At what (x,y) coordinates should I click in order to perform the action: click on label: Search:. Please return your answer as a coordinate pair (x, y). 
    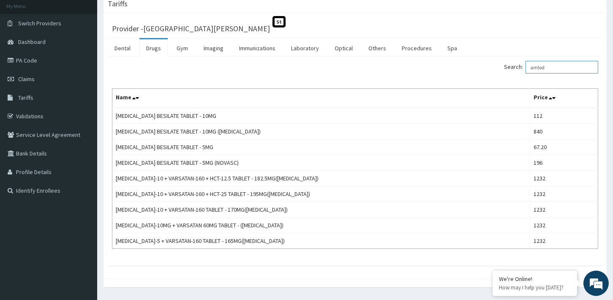
    Looking at the image, I should click on (551, 67).